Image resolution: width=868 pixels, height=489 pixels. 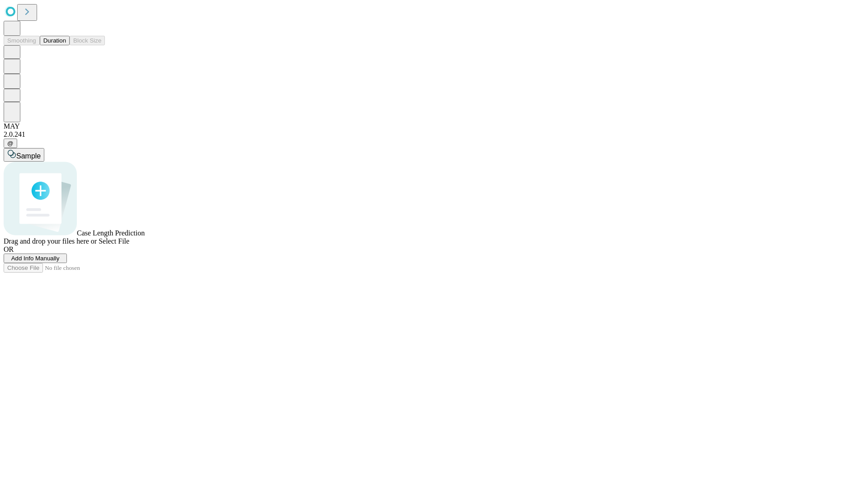 I want to click on button: Add Info Manually, so click(x=35, y=258).